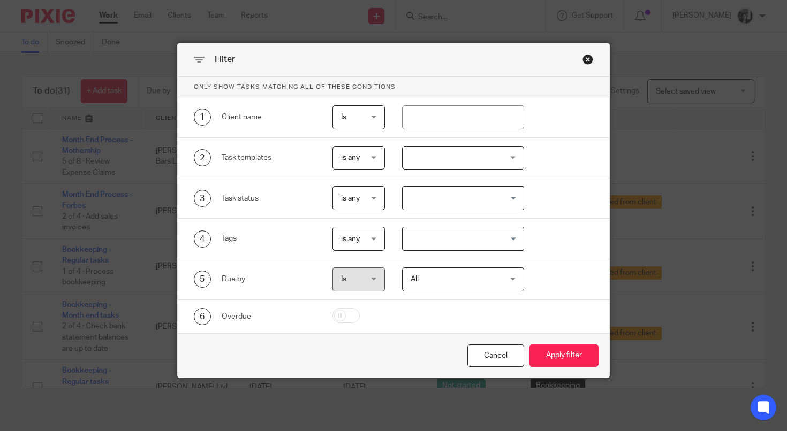  I want to click on span: Filter, so click(225, 59).